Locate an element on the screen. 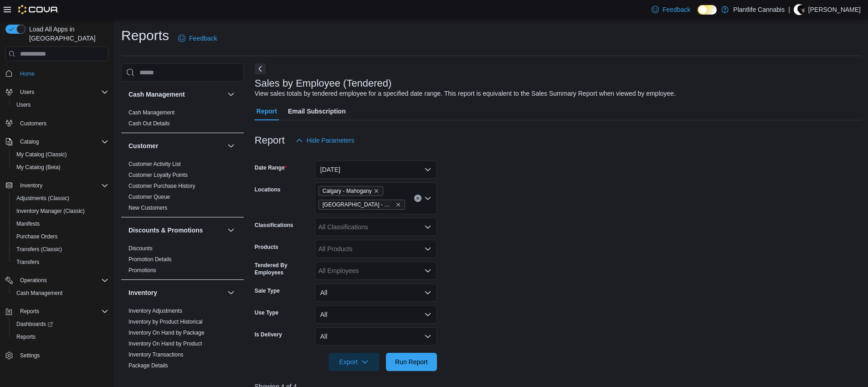 This screenshot has width=868, height=387. span: Adjustments (Classic) is located at coordinates (43, 198).